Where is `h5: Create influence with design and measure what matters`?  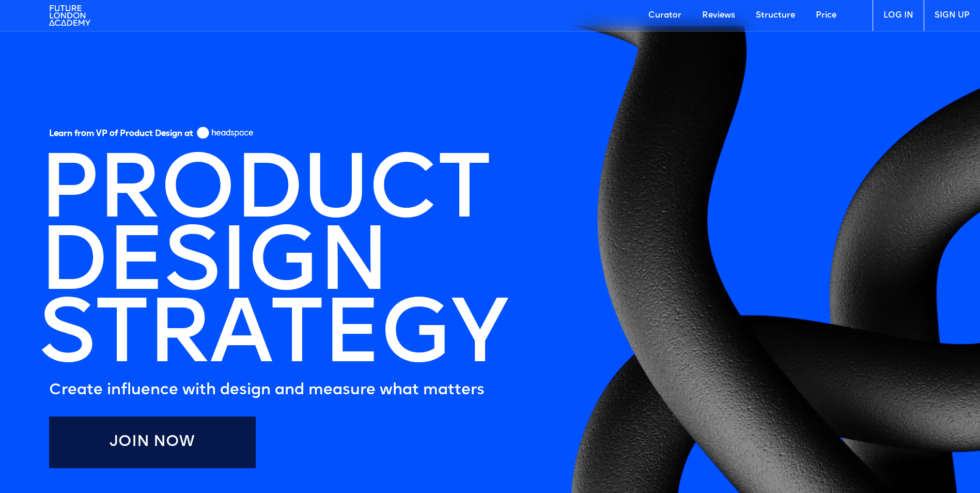 h5: Create influence with design and measure what matters is located at coordinates (267, 391).